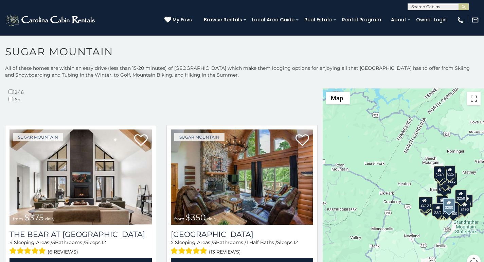  Describe the element at coordinates (442, 203) in the screenshot. I see `div: $300` at that location.